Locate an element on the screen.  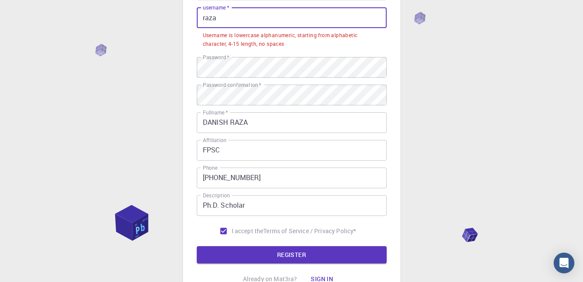
div: Open Intercom Messenger is located at coordinates (564, 263).